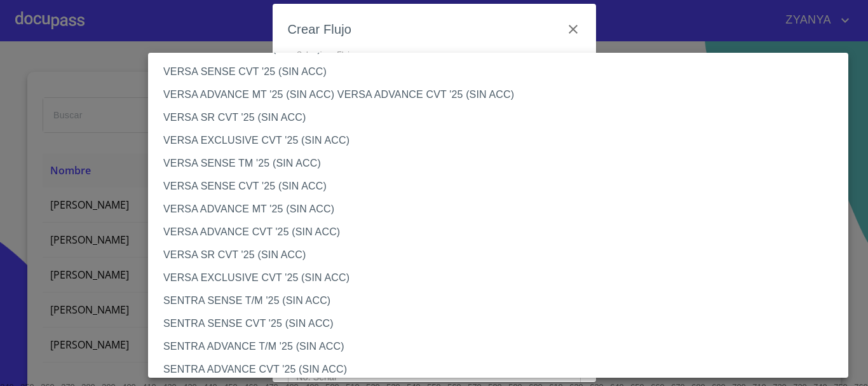 This screenshot has height=386, width=868. What do you see at coordinates (502, 95) in the screenshot?
I see `li: VERSA ADVANCE MT '25 (SIN ACC) VERSA ADVANCE CVT '25 (SIN ACC)` at bounding box center [502, 95].